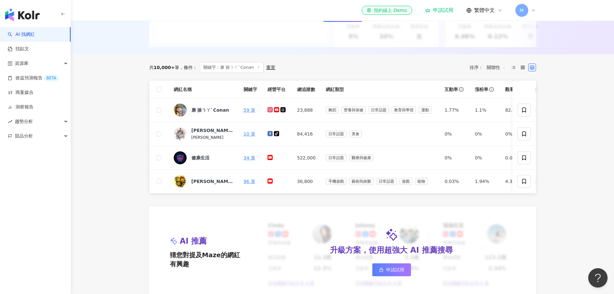  Describe the element at coordinates (404, 110) in the screenshot. I see `span: 教育與學習` at that location.